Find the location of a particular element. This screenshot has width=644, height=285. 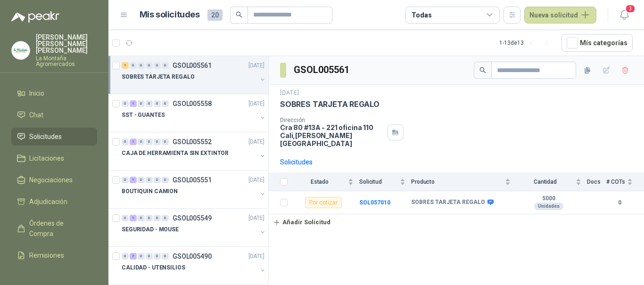

th: # COTs is located at coordinates (625, 182).